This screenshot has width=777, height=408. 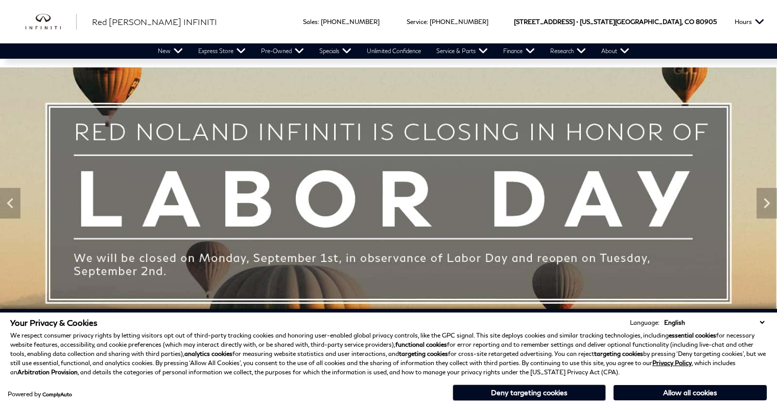 What do you see at coordinates (40, 394) in the screenshot?
I see `div: Powered by` at bounding box center [40, 394].